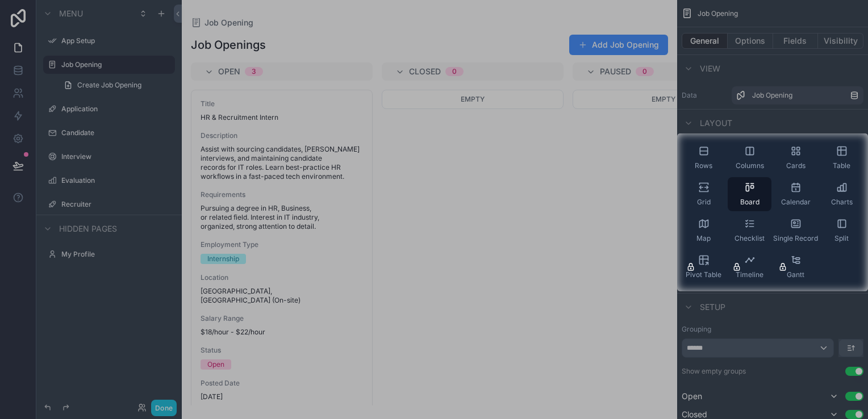  What do you see at coordinates (703, 194) in the screenshot?
I see `button: Grid` at bounding box center [703, 194].